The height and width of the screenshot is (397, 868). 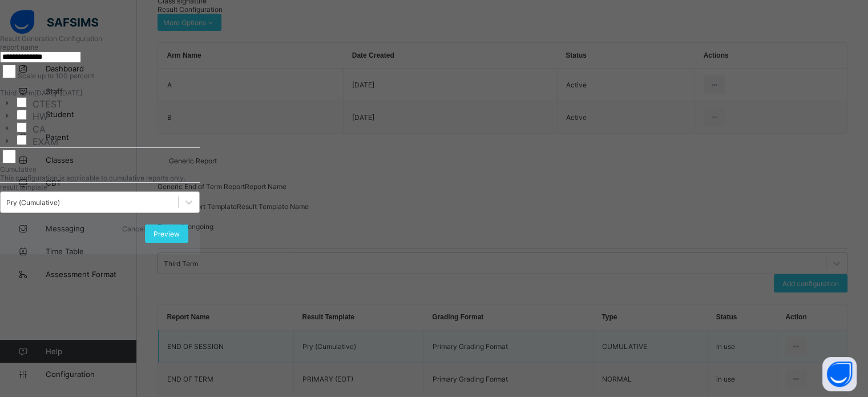 I want to click on div: Pry (Cumulative), so click(x=33, y=202).